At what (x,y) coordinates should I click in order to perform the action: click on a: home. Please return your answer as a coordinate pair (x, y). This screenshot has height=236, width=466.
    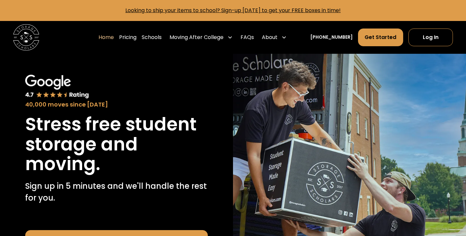
    Looking at the image, I should click on (26, 37).